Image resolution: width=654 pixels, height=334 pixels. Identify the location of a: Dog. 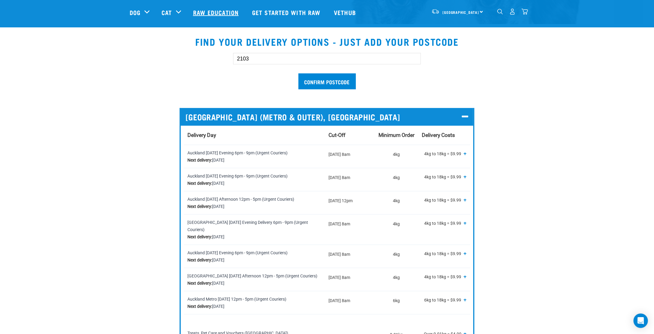
(135, 12).